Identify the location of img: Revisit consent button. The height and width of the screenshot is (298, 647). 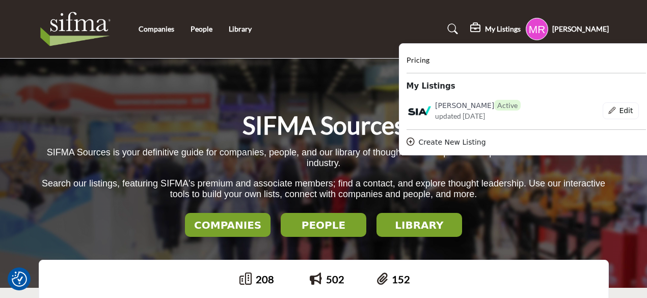
(19, 279).